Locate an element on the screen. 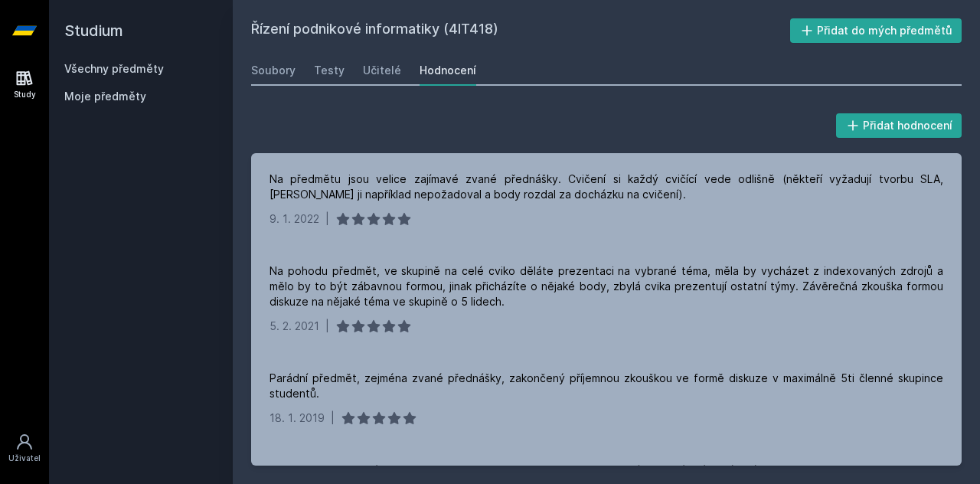 This screenshot has height=484, width=980. button: Přidat hodnocení is located at coordinates (899, 125).